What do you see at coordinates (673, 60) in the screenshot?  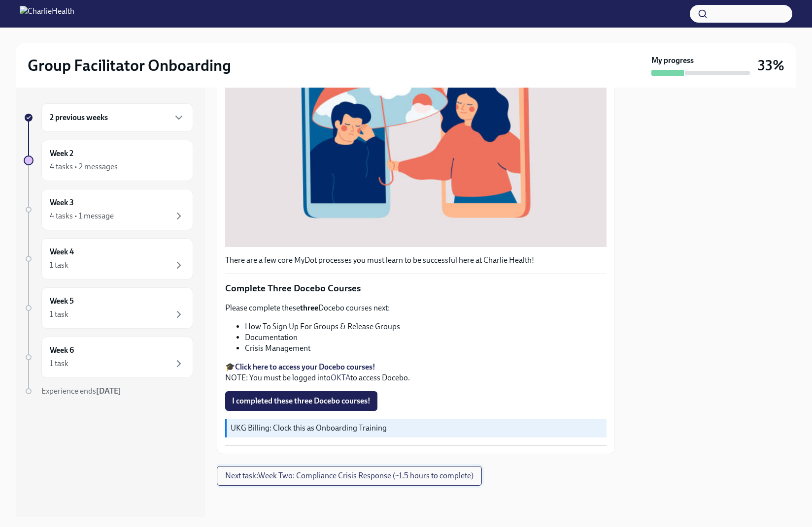 I see `strong: My progress` at bounding box center [673, 60].